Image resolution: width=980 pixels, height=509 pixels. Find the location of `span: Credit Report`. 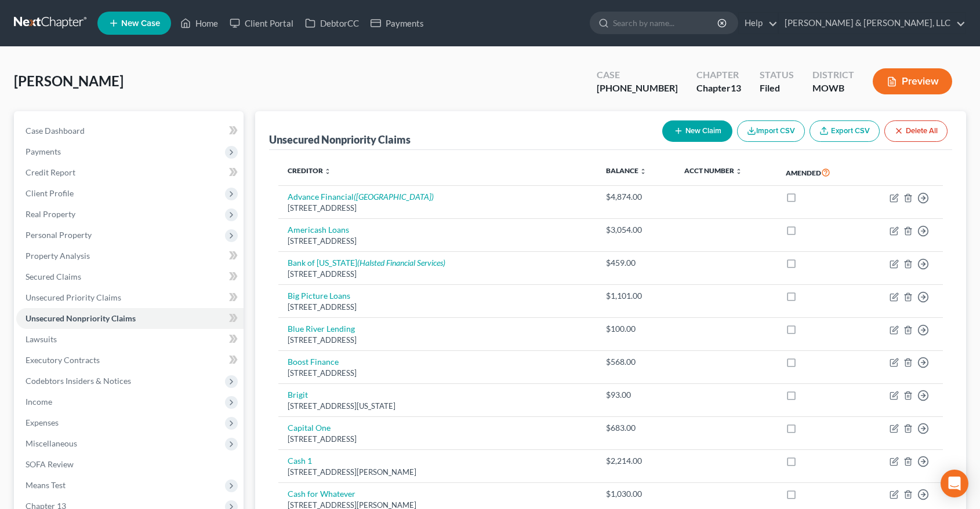

span: Credit Report is located at coordinates (51, 172).